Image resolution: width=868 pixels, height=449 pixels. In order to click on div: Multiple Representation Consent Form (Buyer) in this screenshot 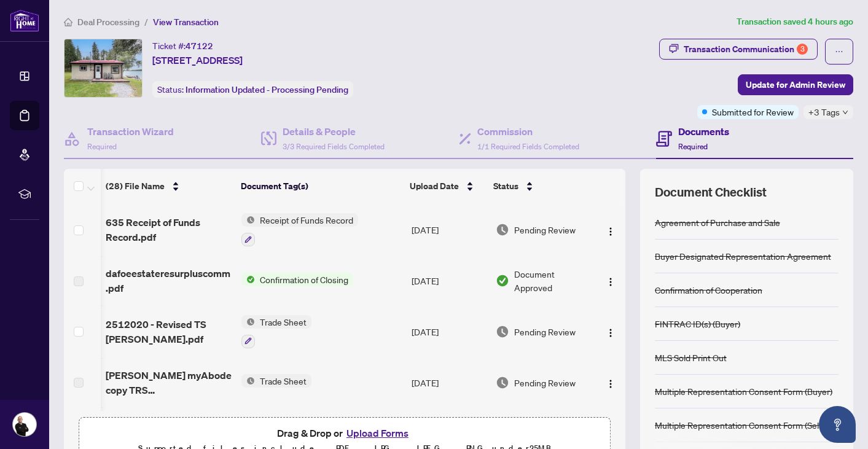, I will do `click(743, 391)`.